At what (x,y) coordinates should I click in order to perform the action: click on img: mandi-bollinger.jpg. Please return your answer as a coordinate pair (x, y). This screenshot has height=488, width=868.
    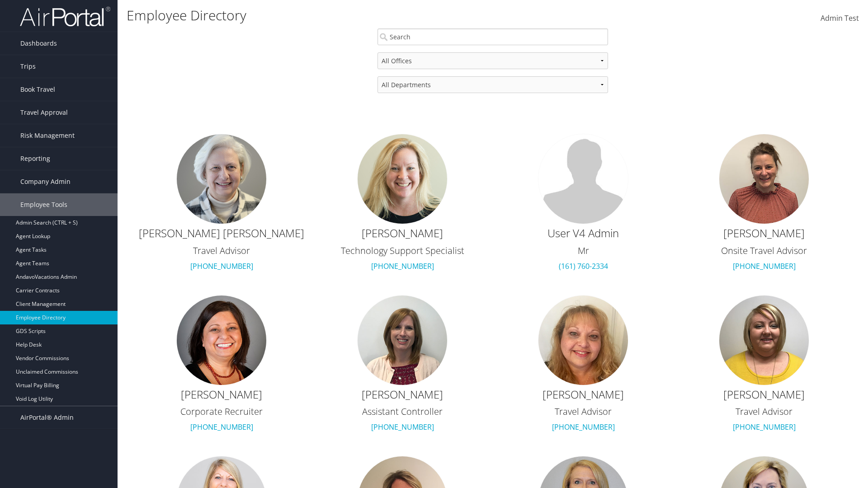
    Looking at the image, I should click on (764, 341).